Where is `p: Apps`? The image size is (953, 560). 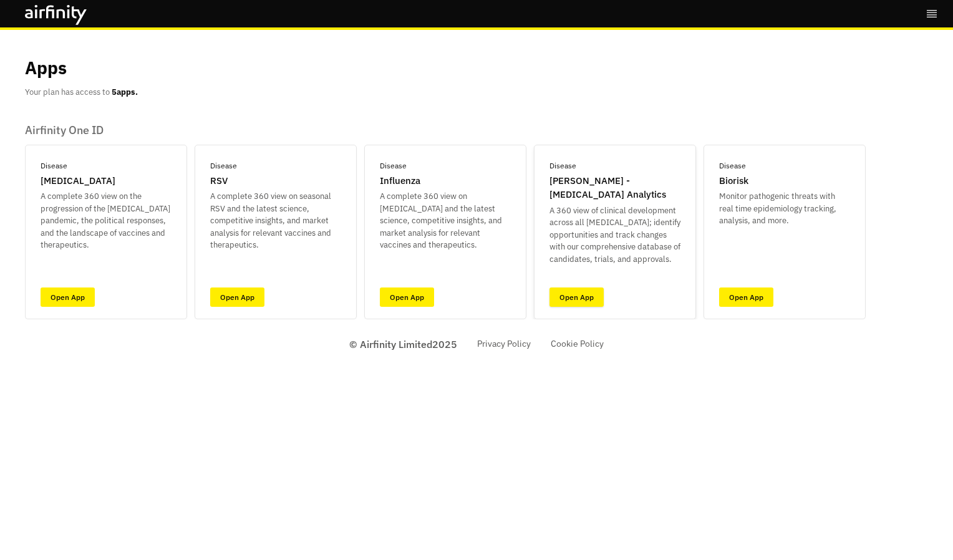
p: Apps is located at coordinates (46, 68).